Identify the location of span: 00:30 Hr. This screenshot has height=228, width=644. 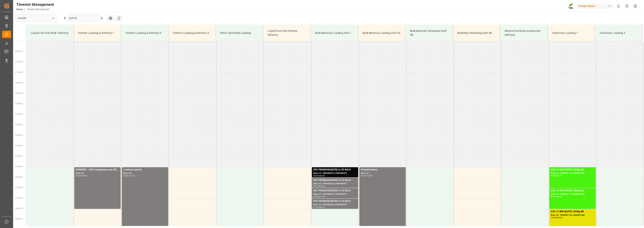
(19, 51).